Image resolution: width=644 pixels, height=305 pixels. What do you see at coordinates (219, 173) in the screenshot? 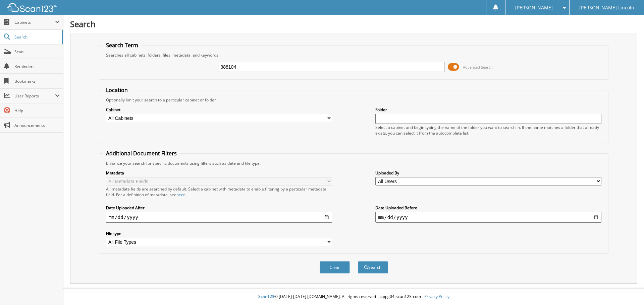
I see `label: Metadata` at bounding box center [219, 173].